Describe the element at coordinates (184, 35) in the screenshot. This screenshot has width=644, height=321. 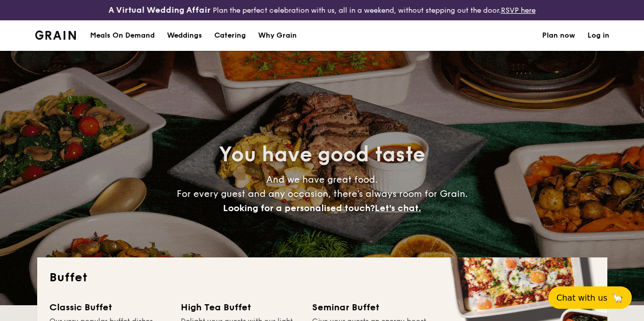
I see `a: Weddings` at that location.